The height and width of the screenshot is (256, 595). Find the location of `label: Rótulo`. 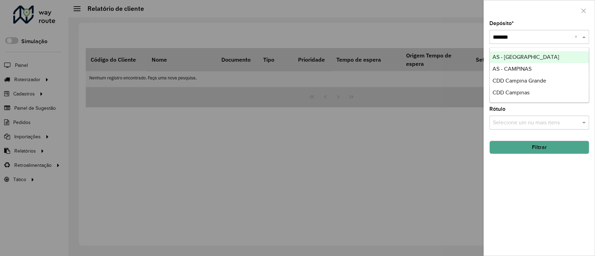

label: Rótulo is located at coordinates (498, 109).